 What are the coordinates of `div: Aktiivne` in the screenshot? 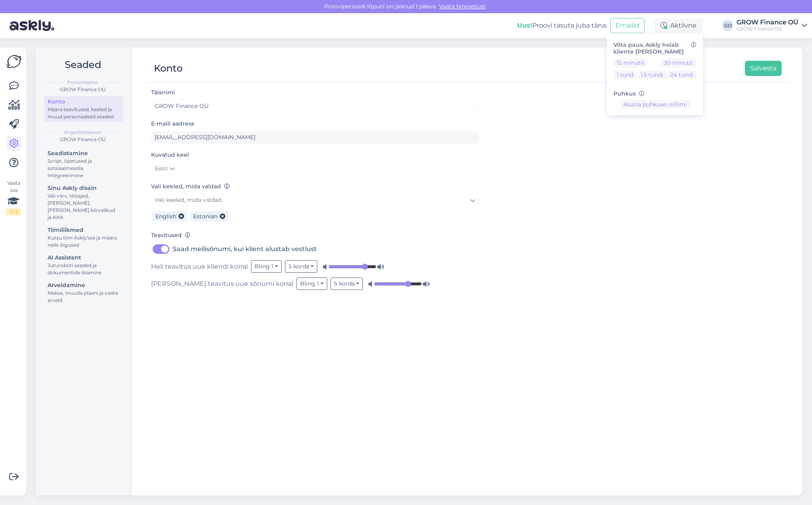 It's located at (679, 26).